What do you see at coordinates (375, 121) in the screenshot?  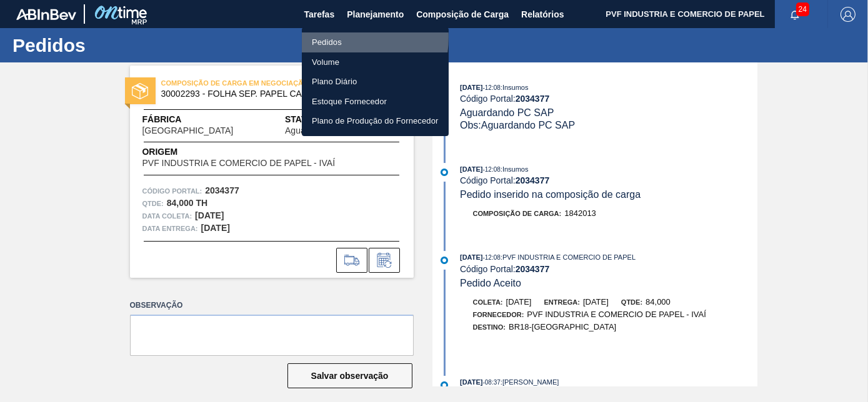 I see `li: Plano de Produção do Fornecedor` at bounding box center [375, 121].